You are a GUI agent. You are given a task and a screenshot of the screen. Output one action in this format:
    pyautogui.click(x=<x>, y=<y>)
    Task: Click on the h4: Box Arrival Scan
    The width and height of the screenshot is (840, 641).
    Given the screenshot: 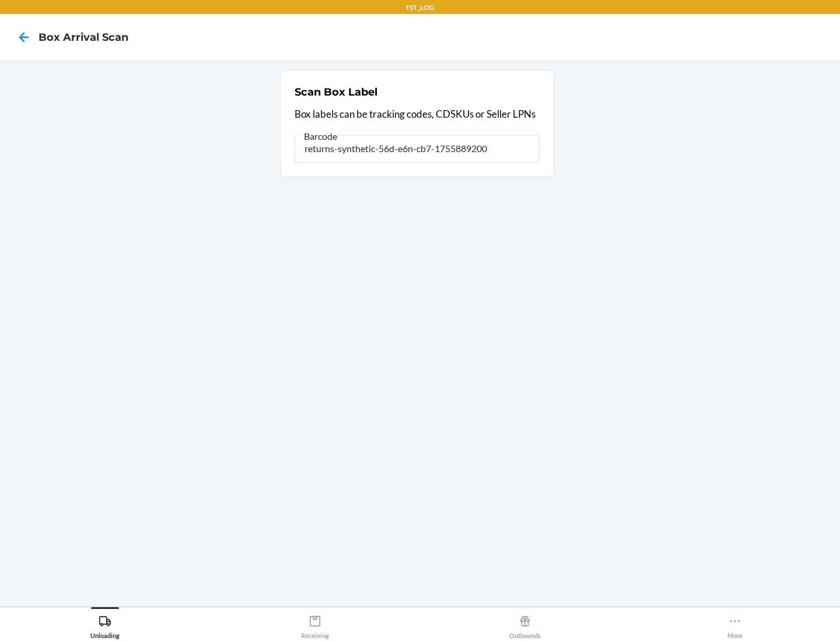 What is the action you would take?
    pyautogui.click(x=84, y=37)
    